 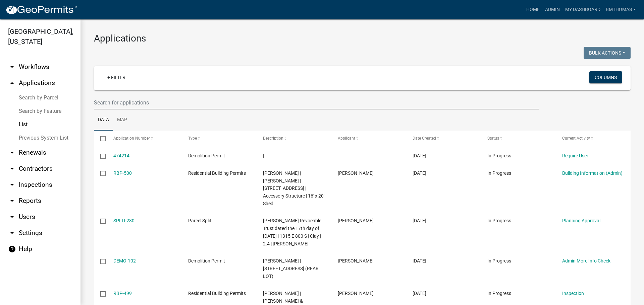 What do you see at coordinates (124, 221) in the screenshot?
I see `a: SPLIT-280` at bounding box center [124, 221].